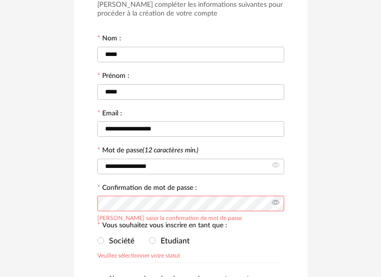 The width and height of the screenshot is (381, 277). Describe the element at coordinates (170, 150) in the screenshot. I see `i: (12 caractères min.)` at that location.